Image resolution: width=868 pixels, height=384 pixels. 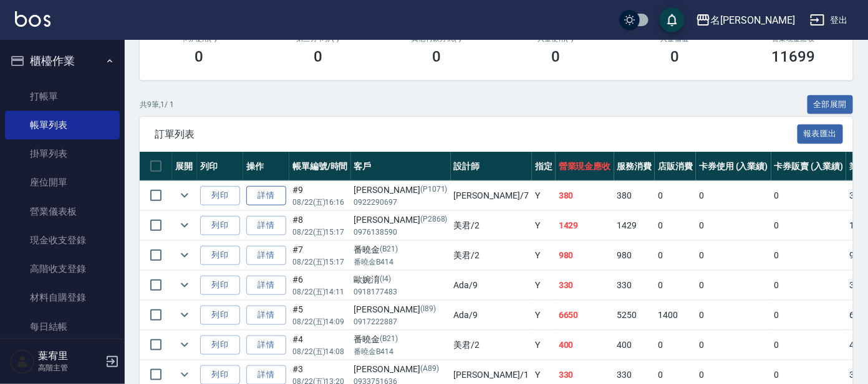 What do you see at coordinates (62, 125) in the screenshot?
I see `a: 帳單列表` at bounding box center [62, 125].